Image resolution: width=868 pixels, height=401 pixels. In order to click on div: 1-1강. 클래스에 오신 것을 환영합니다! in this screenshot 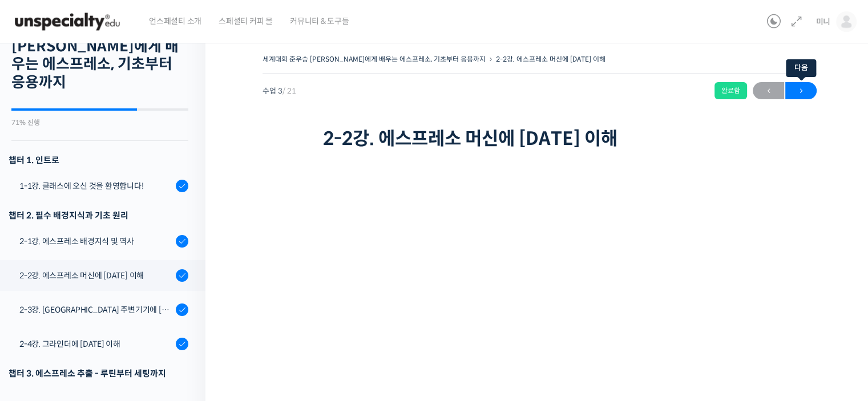, I will do `click(96, 186)`.